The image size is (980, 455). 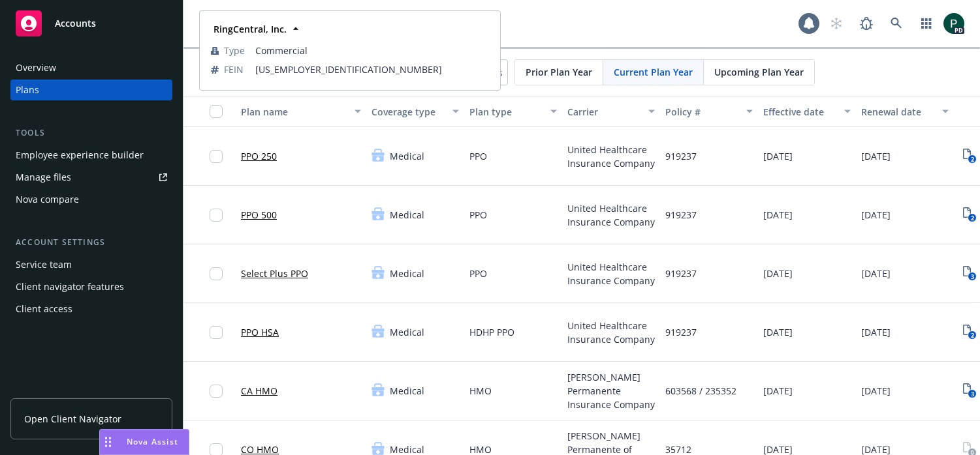 I want to click on div: Nova compare, so click(x=47, y=199).